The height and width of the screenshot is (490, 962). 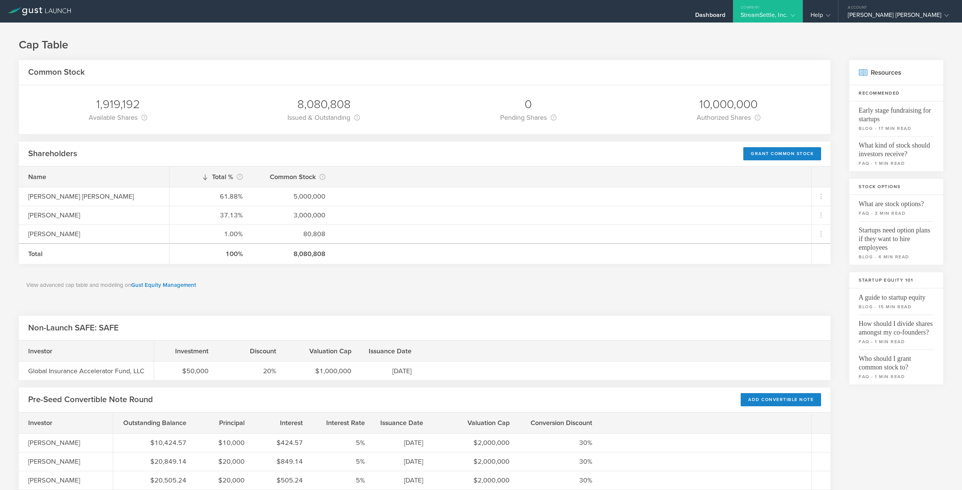 I want to click on div: Conversion Discount, so click(x=560, y=423).